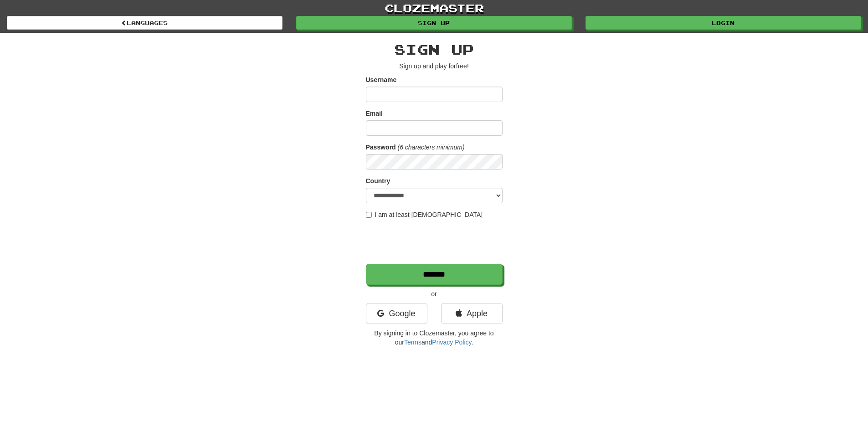 This screenshot has width=868, height=437. I want to click on u: free, so click(462, 66).